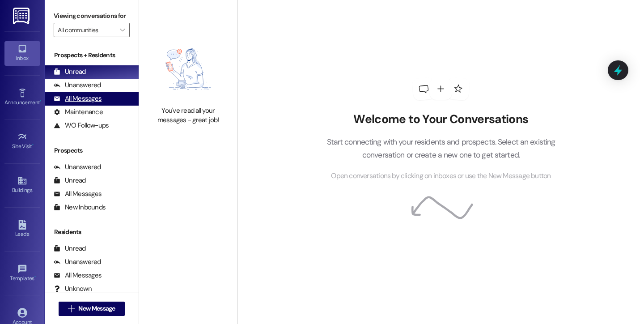 This screenshot has height=324, width=644. I want to click on div: New Inbounds, so click(79, 207).